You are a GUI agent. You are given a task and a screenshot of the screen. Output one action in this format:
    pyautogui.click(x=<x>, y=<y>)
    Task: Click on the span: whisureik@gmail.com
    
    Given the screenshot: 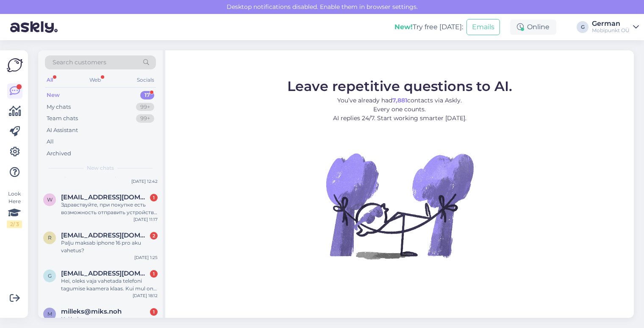 What is the action you would take?
    pyautogui.click(x=105, y=197)
    